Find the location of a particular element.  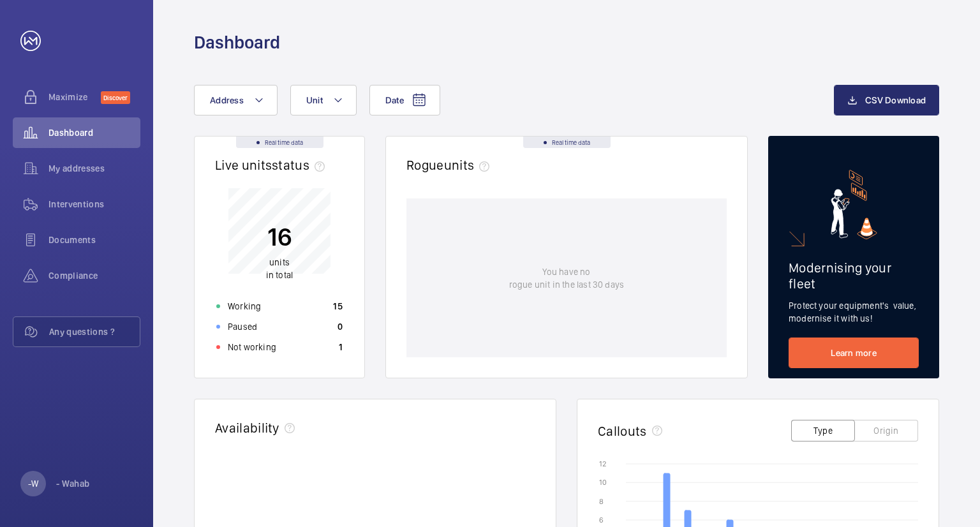

span: CSV Download is located at coordinates (895, 100).